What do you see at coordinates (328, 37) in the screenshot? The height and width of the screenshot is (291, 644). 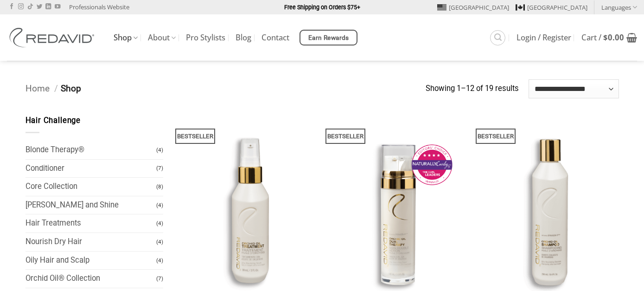 I see `a: Earn Rewards` at bounding box center [328, 37].